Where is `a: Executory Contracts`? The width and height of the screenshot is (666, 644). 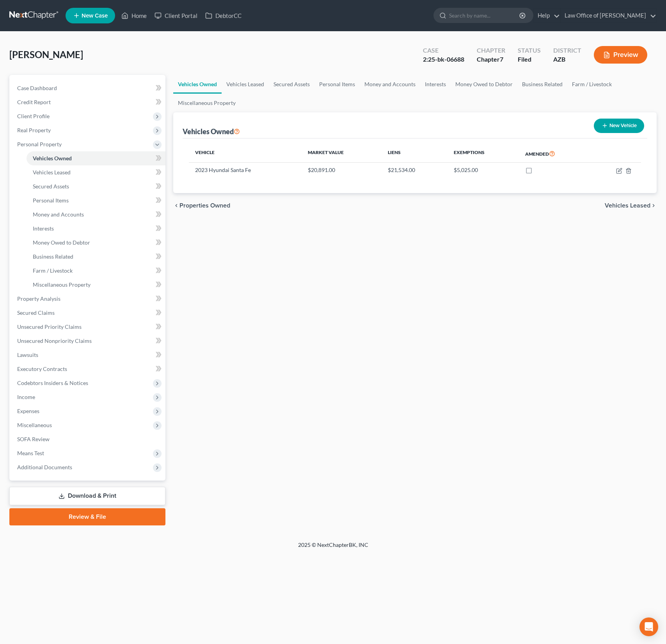
a: Executory Contracts is located at coordinates (89, 369).